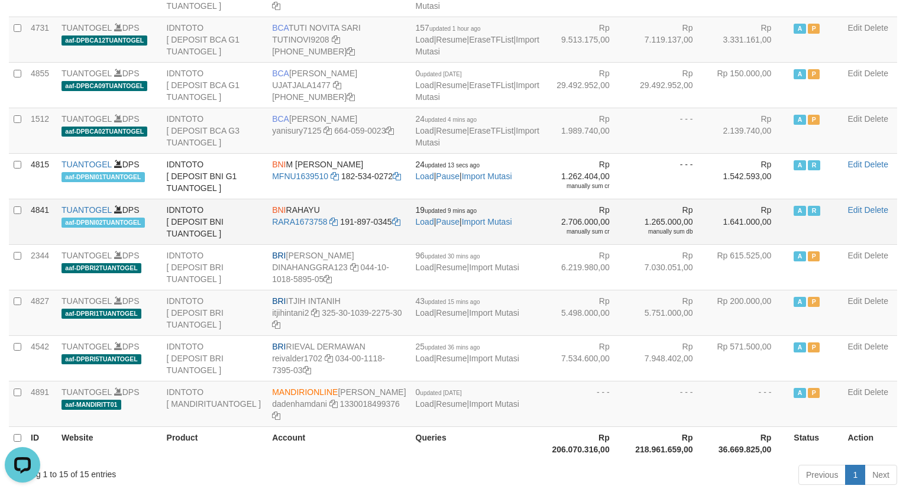  I want to click on a: Pause, so click(448, 176).